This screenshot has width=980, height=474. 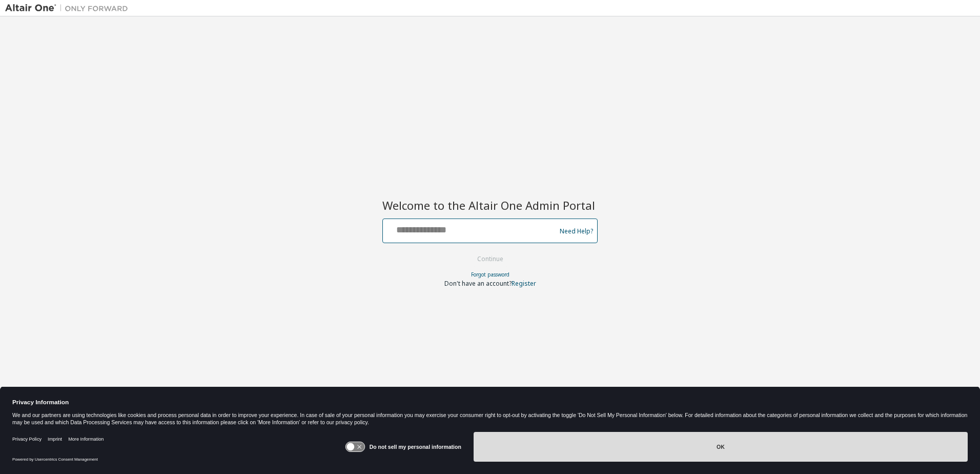 What do you see at coordinates (490, 205) in the screenshot?
I see `h2: Welcome to the Altair One Admin Portal` at bounding box center [490, 205].